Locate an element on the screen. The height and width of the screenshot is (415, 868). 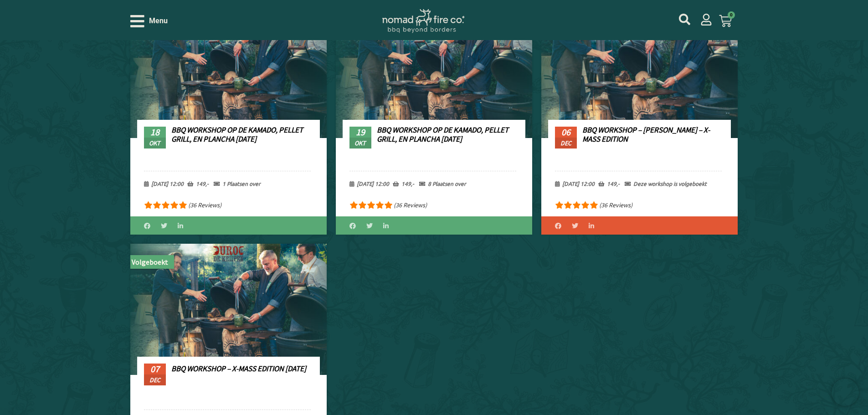
span: 8 Plaatsen over is located at coordinates (443, 184).